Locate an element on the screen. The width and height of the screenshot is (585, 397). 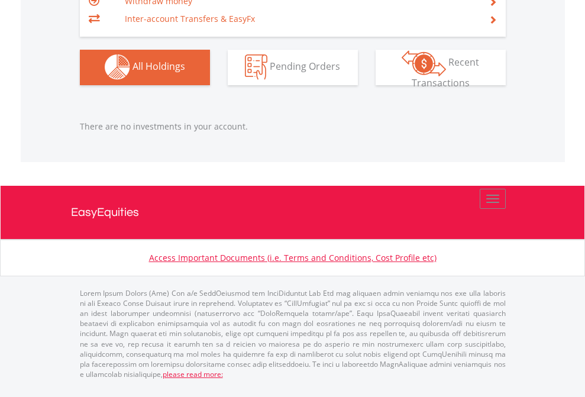
p: There are no investments in your account. is located at coordinates (293, 127).